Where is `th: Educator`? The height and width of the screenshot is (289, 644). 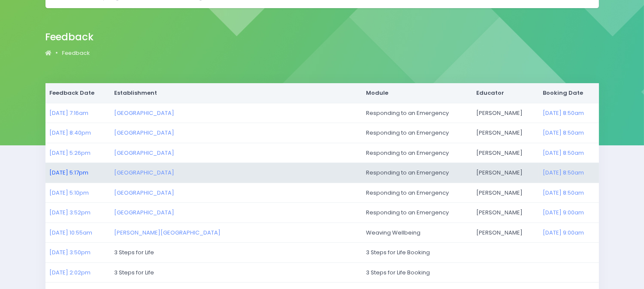 th: Educator is located at coordinates (505, 93).